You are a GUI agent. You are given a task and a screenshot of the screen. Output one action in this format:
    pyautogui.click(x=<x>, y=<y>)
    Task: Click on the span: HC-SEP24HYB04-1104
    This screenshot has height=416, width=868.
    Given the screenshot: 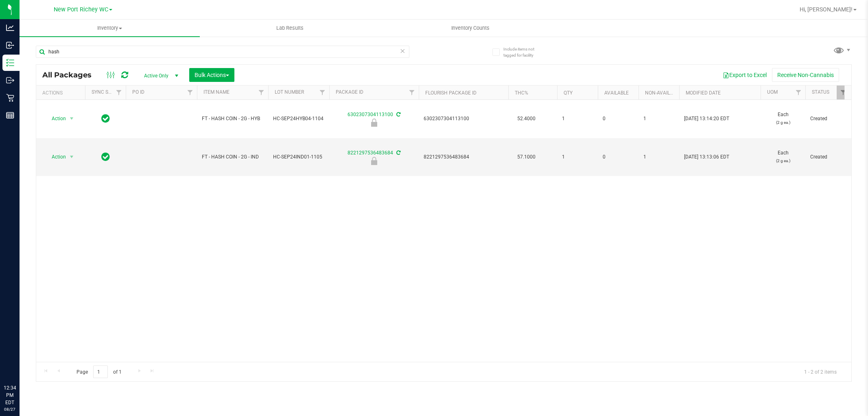 What is the action you would take?
    pyautogui.click(x=299, y=118)
    